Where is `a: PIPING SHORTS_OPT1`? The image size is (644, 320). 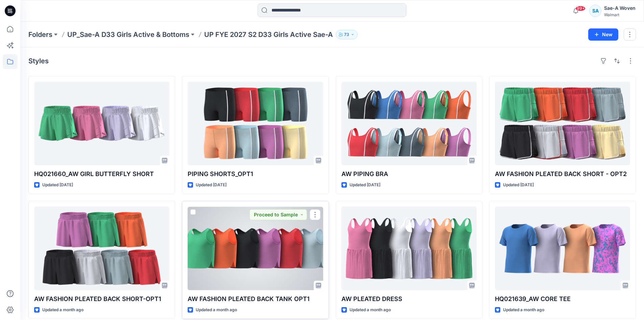 a: PIPING SHORTS_OPT1 is located at coordinates (255, 123).